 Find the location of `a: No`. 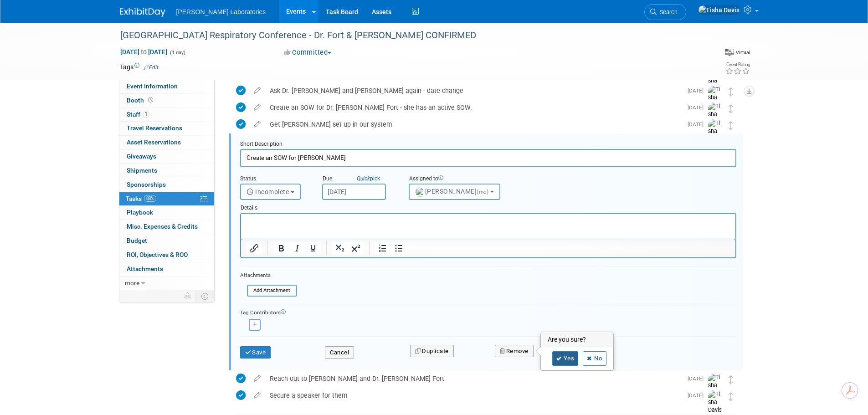

a: No is located at coordinates (594, 358).